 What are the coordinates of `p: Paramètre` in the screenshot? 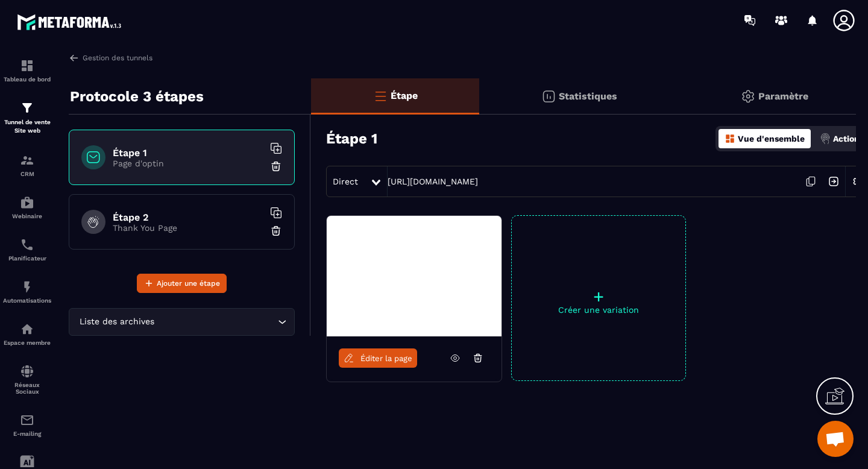 It's located at (783, 96).